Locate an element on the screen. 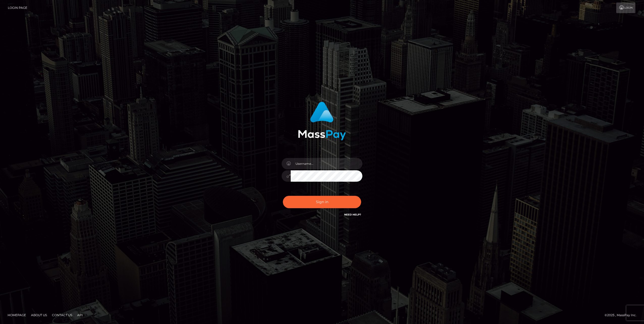  input: Username... is located at coordinates (326, 164).